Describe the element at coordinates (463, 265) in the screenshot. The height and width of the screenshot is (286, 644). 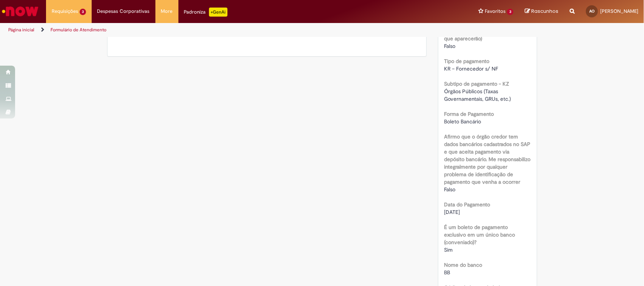
I see `b: Nome do banco` at that location.